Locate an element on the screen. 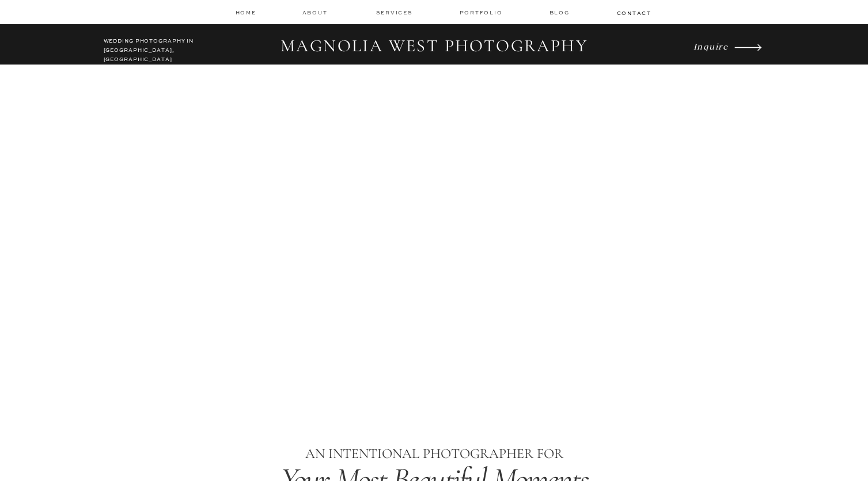 The height and width of the screenshot is (481, 868). a: contact is located at coordinates (633, 13).